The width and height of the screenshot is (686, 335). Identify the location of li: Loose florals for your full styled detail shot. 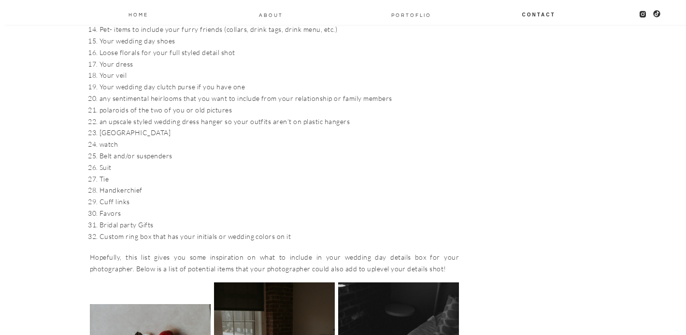
(279, 53).